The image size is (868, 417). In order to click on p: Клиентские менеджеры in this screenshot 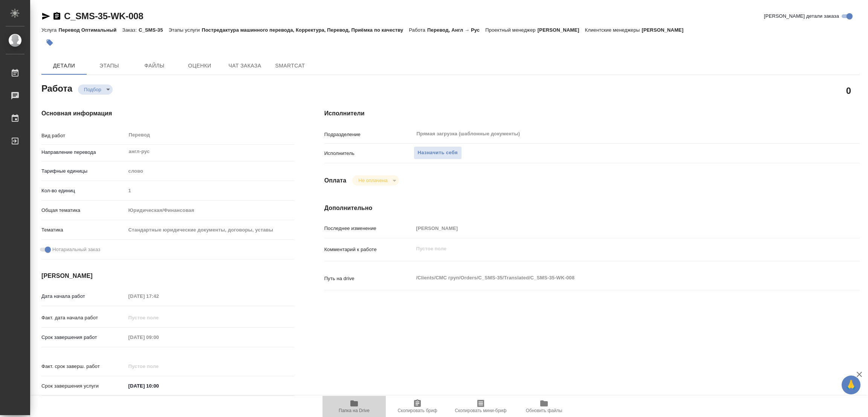, I will do `click(613, 30)`.